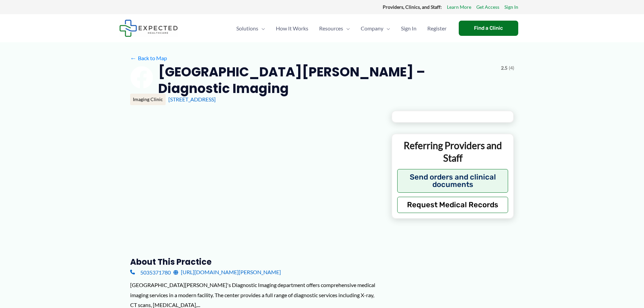  What do you see at coordinates (409, 28) in the screenshot?
I see `span: Sign In` at bounding box center [409, 28].